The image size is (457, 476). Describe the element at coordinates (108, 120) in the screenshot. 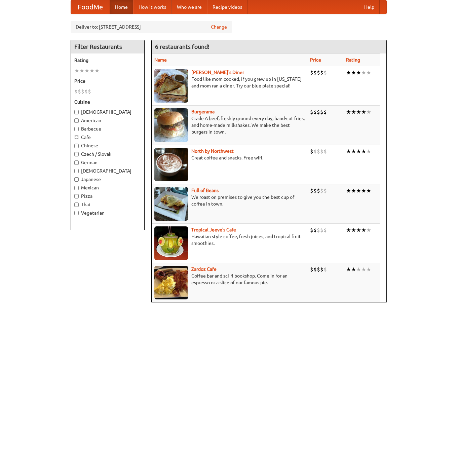

I see `label: American` at that location.